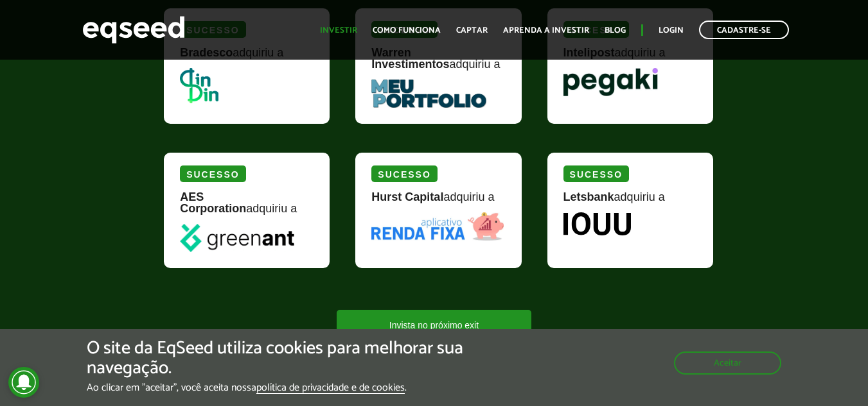 The height and width of the screenshot is (406, 868). What do you see at coordinates (213, 203) in the screenshot?
I see `strong: AES Corporation` at bounding box center [213, 203].